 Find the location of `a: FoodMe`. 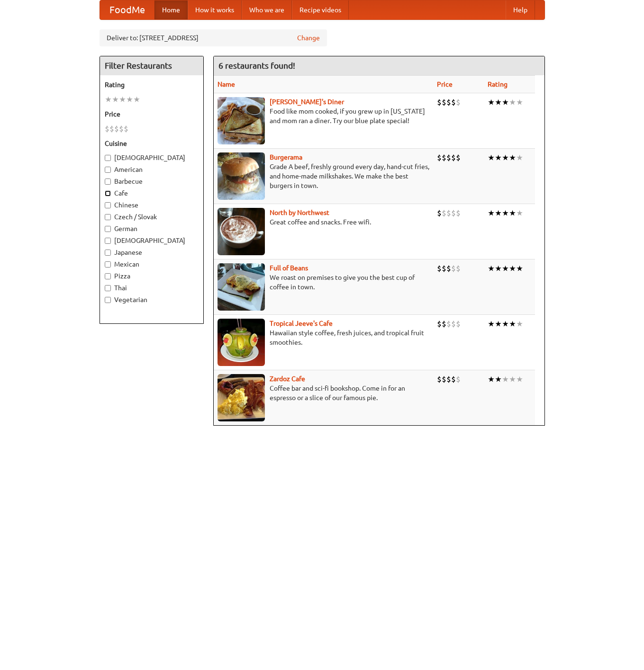

a: FoodMe is located at coordinates (127, 10).